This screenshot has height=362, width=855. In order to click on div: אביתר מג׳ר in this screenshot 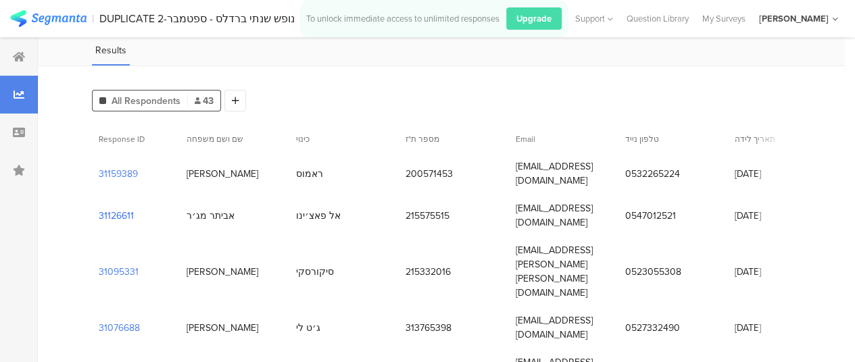, I will do `click(210, 216)`.